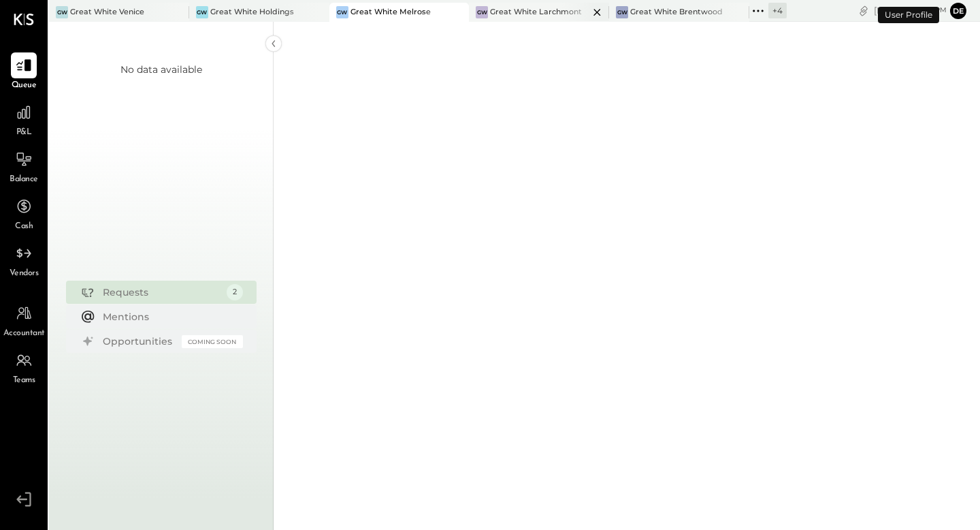 Image resolution: width=980 pixels, height=530 pixels. What do you see at coordinates (24, 381) in the screenshot?
I see `span: Teams` at bounding box center [24, 381].